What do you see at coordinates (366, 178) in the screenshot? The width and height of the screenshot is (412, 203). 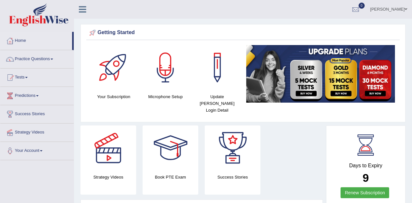 I see `b: 9` at bounding box center [366, 178].